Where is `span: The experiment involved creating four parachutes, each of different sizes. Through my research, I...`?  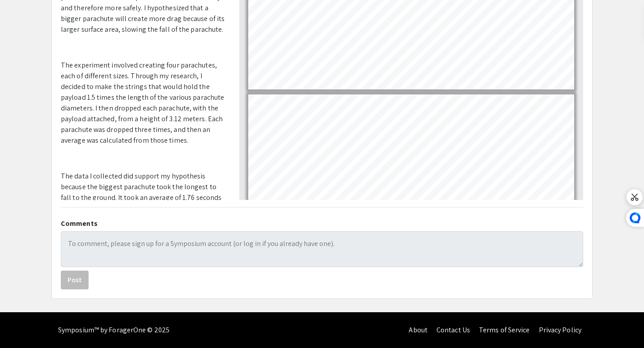
span: The experiment involved creating four parachutes, each of different sizes. Through my research, I... is located at coordinates (143, 103).